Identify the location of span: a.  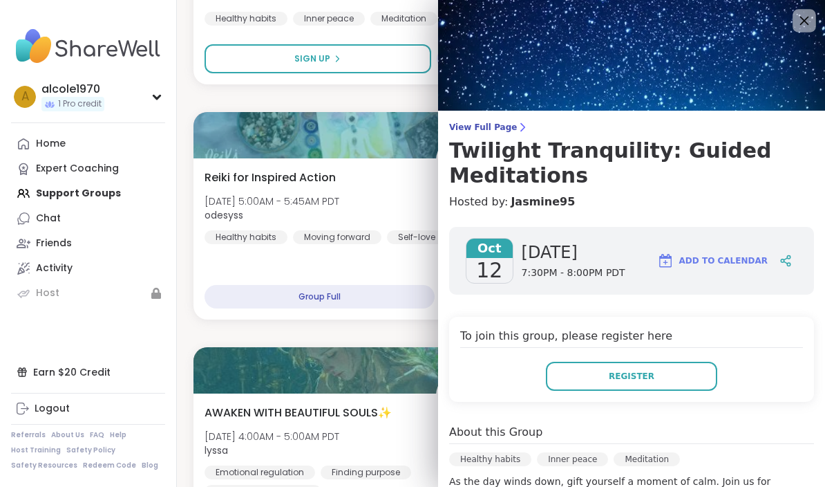
(25, 97).